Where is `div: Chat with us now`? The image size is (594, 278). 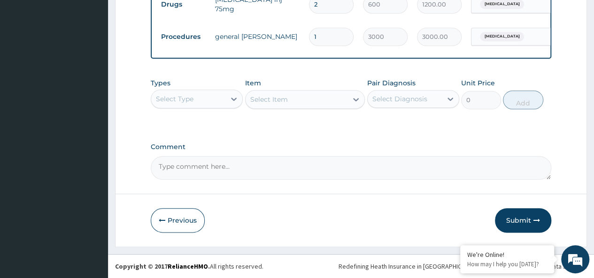
div: Chat with us now is located at coordinates (103, 59).